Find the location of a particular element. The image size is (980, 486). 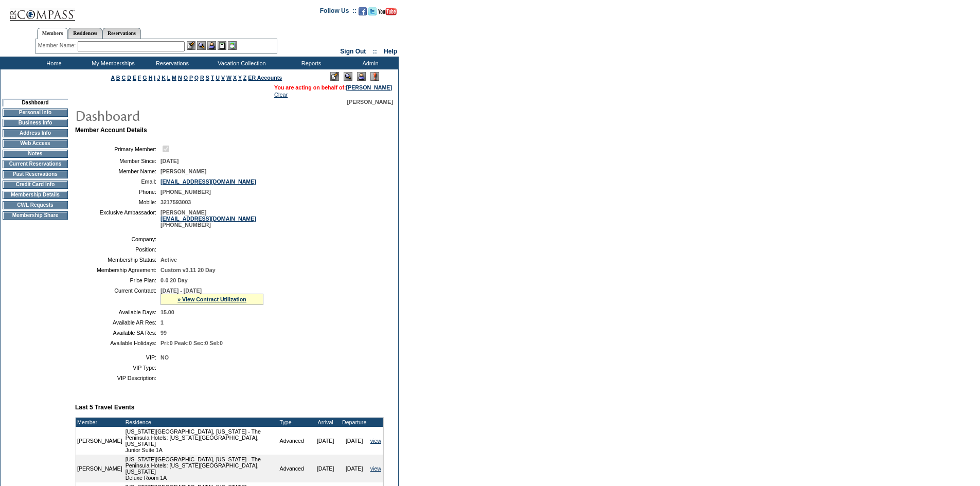

td: Dashboard is located at coordinates (35, 102).